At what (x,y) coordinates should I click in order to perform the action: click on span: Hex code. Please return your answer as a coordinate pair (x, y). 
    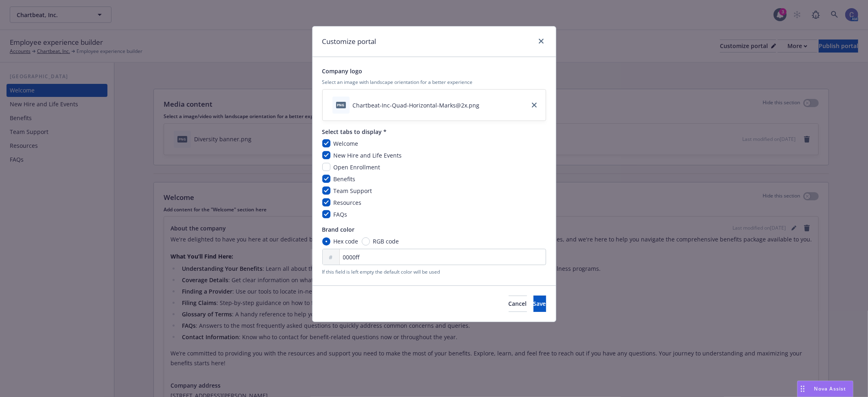
    Looking at the image, I should click on (346, 241).